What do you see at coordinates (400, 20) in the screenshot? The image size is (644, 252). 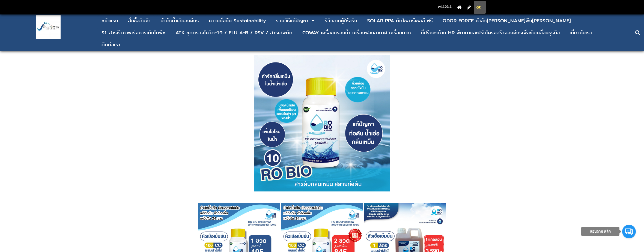 I see `a: SOLAR PPA ติดโซลาร์เซลล์ ฟรี` at bounding box center [400, 20].